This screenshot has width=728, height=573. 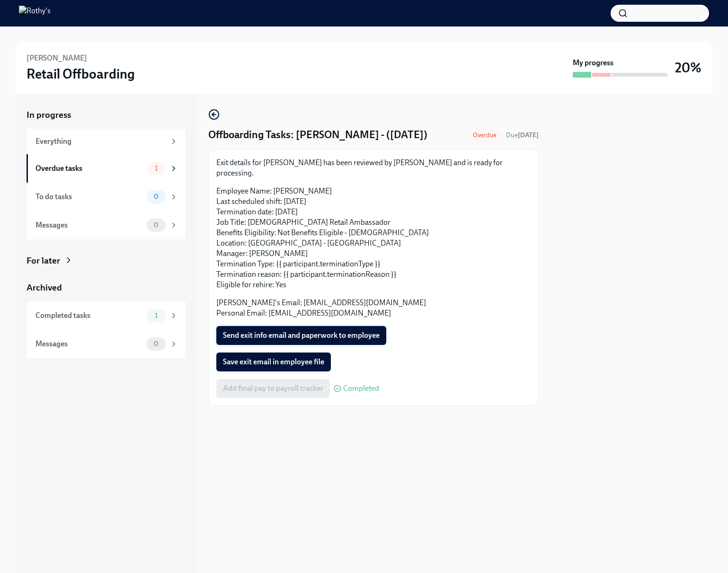 What do you see at coordinates (34, 14) in the screenshot?
I see `img: Rothy's` at bounding box center [34, 14].